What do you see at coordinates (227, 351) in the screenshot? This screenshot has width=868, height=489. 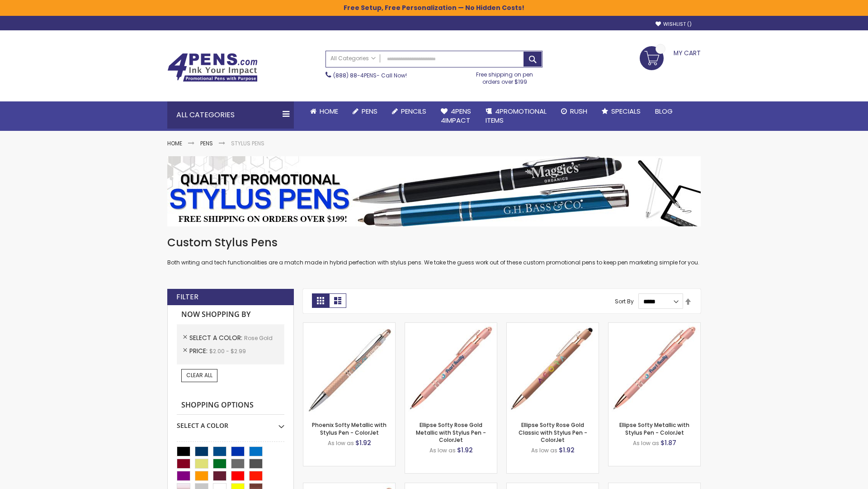 I see `span: $2.00 - $2.99` at bounding box center [227, 351].